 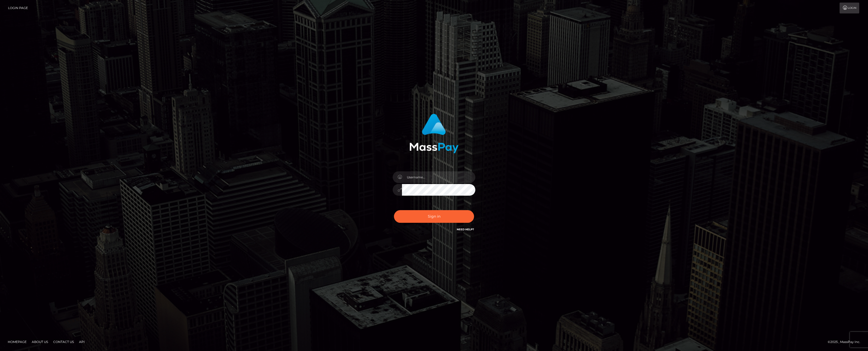 What do you see at coordinates (849, 8) in the screenshot?
I see `a: Login` at bounding box center [849, 8].